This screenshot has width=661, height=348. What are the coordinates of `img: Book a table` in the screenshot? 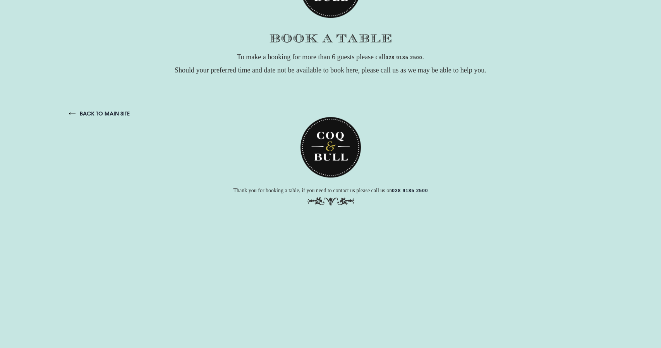 It's located at (330, 38).